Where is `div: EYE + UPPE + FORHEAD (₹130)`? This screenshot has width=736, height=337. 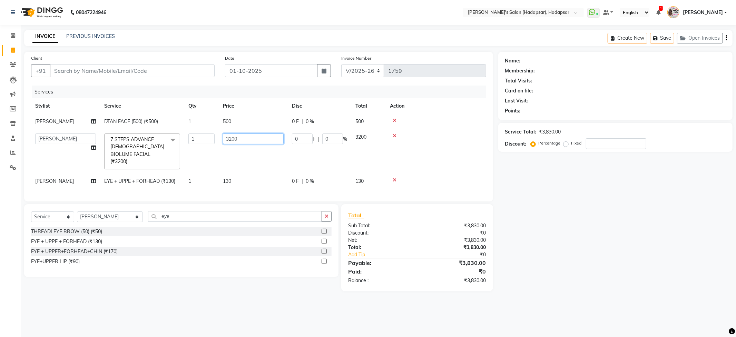
div: EYE + UPPE + FORHEAD (₹130) is located at coordinates (67, 242).